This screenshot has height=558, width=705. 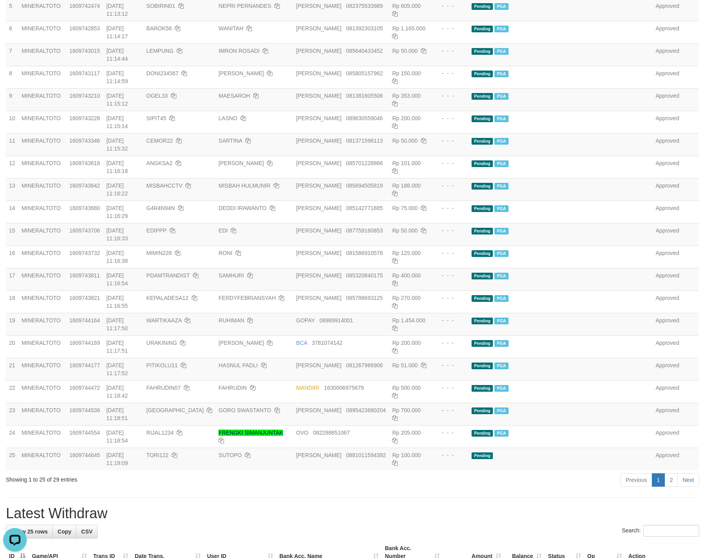 What do you see at coordinates (501, 410) in the screenshot?
I see `span: PGA` at bounding box center [501, 410].